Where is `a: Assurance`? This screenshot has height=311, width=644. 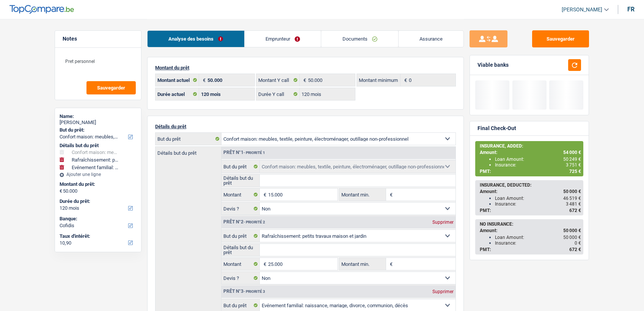 a: Assurance is located at coordinates (432, 39).